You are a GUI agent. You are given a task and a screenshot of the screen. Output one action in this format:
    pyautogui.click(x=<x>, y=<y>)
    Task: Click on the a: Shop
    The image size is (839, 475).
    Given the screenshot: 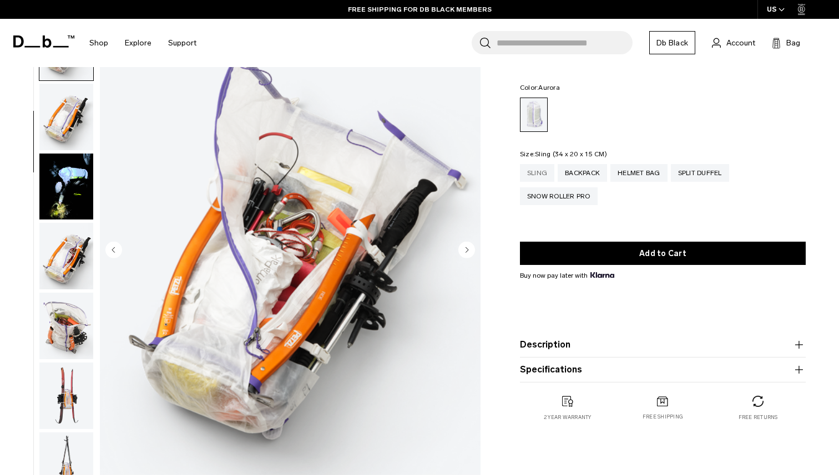 What is the action you would take?
    pyautogui.click(x=99, y=43)
    